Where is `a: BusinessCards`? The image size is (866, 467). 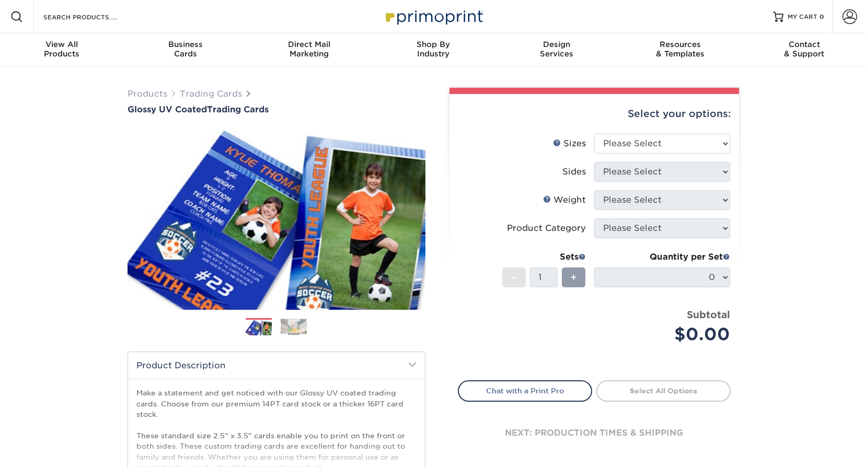 a: BusinessCards is located at coordinates (186, 50).